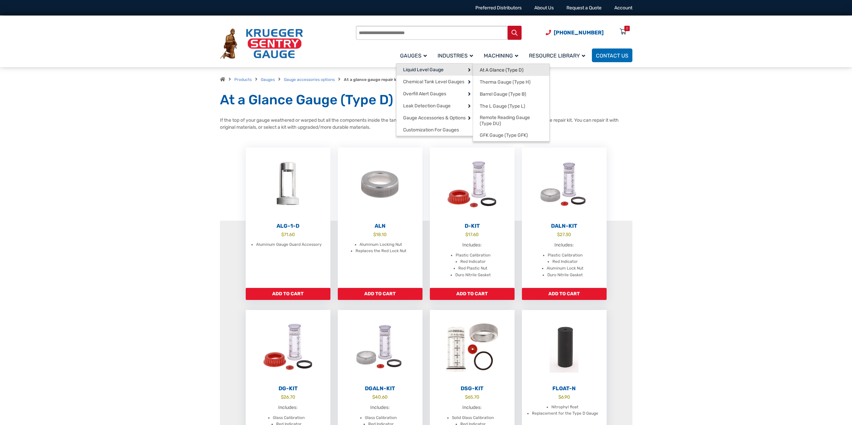  What do you see at coordinates (455, 56) in the screenshot?
I see `span: Industries` at bounding box center [455, 56].